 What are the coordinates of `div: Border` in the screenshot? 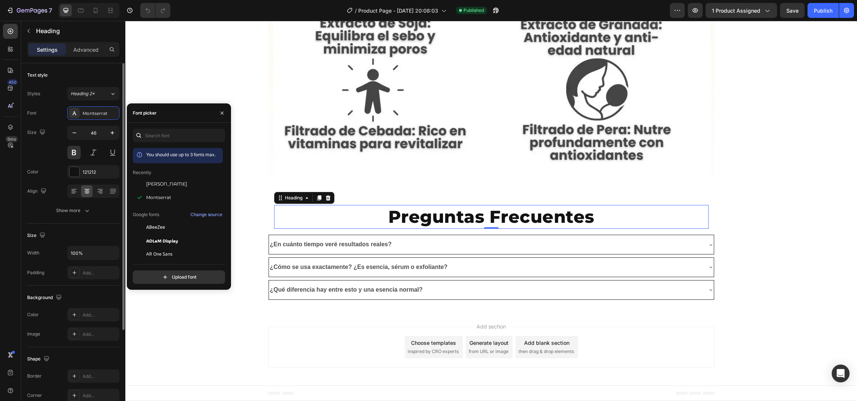 It's located at (34, 376).